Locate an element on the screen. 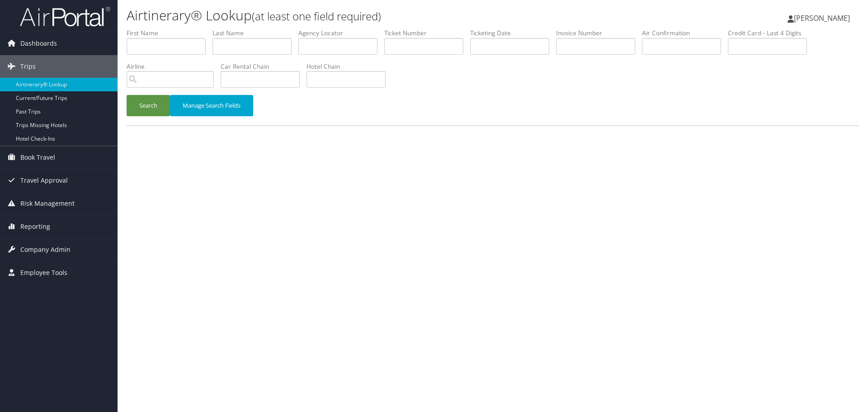 The height and width of the screenshot is (412, 868). label: Credit Card - Last 4 Digits is located at coordinates (771, 33).